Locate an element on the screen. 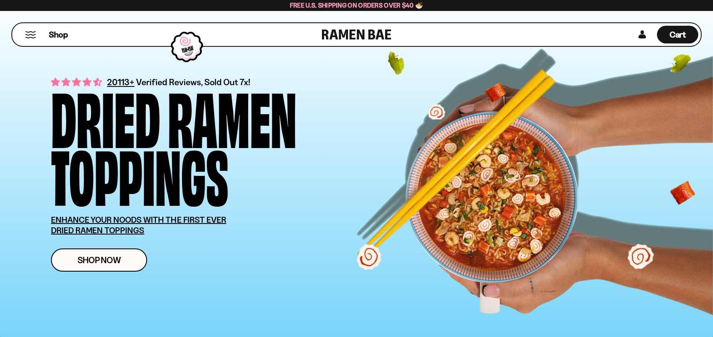  div: Ramen is located at coordinates (232, 115).